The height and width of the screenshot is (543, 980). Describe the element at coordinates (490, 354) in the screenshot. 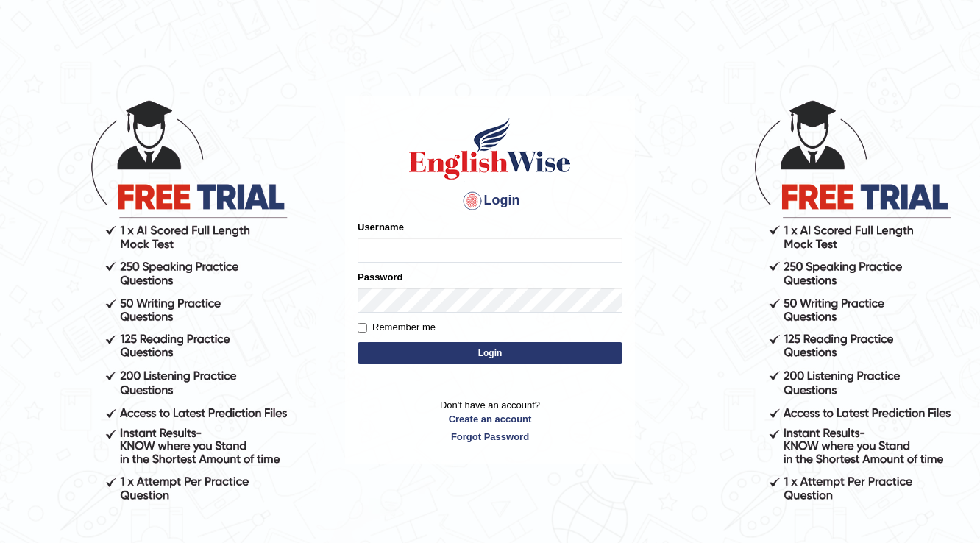

I see `button: Login` at that location.